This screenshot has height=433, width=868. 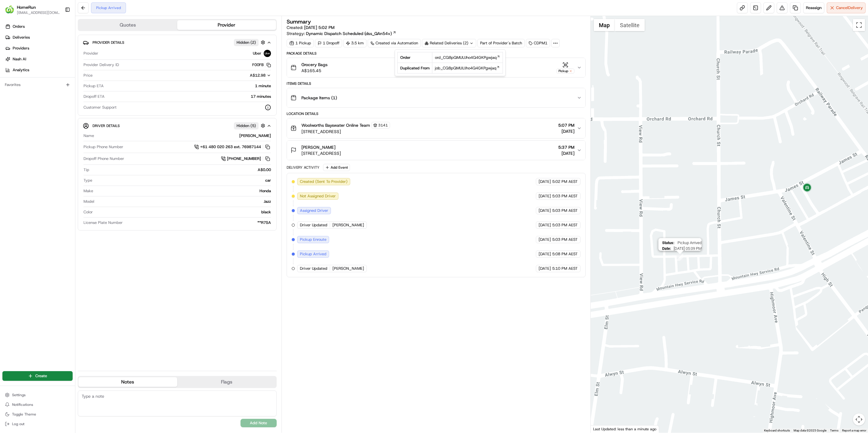 What do you see at coordinates (38, 414) in the screenshot?
I see `button: Toggle Theme` at bounding box center [38, 414].